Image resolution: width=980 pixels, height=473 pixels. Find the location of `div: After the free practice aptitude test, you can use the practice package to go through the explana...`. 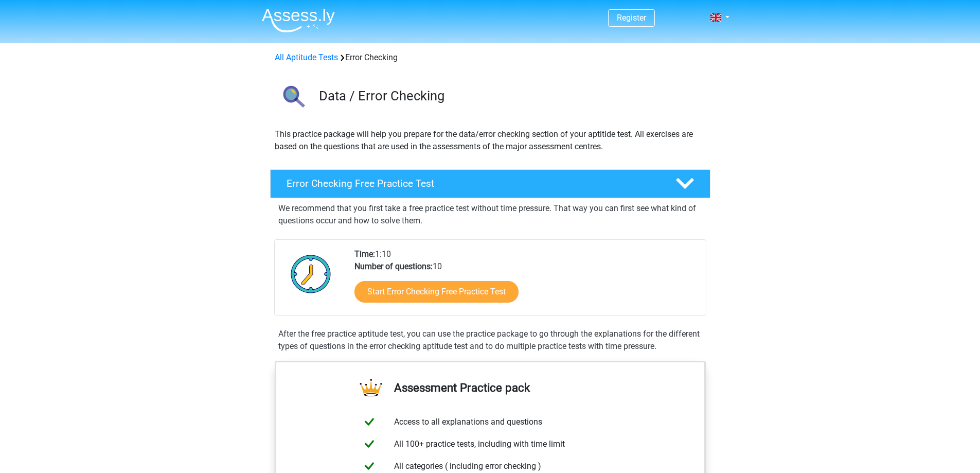

div: After the free practice aptitude test, you can use the practice package to go through the explana... is located at coordinates (490, 340).